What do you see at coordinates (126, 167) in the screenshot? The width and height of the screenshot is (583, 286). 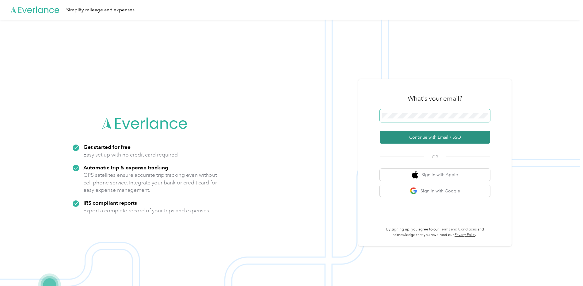 I see `strong: Automatic trip & expense tracking` at bounding box center [126, 167].